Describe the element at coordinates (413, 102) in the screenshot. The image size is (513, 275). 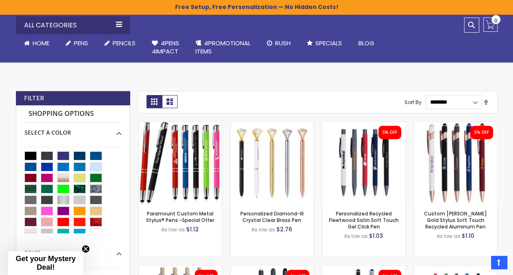
I see `label: Sort By` at that location.